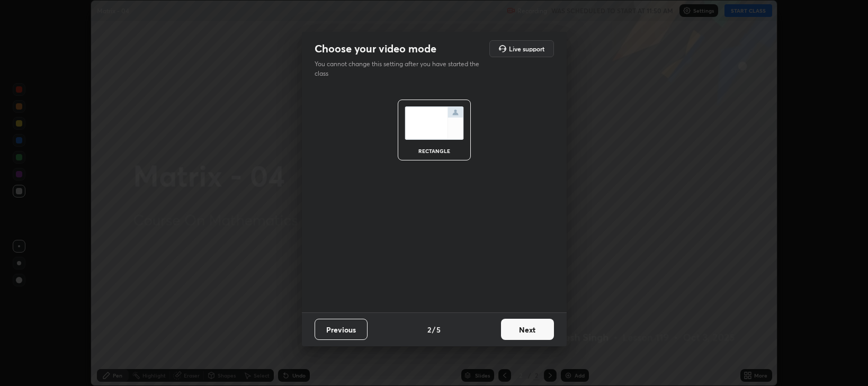  I want to click on button: Next, so click(528, 329).